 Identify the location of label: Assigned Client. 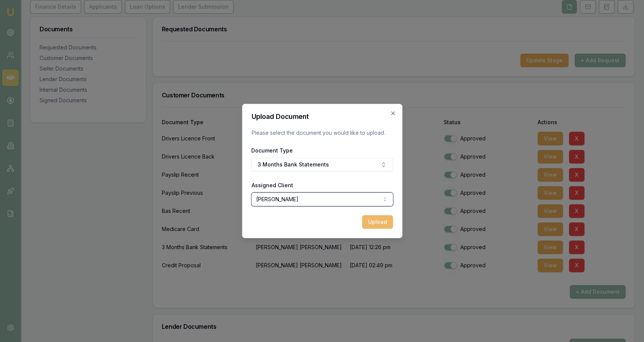
(271, 184).